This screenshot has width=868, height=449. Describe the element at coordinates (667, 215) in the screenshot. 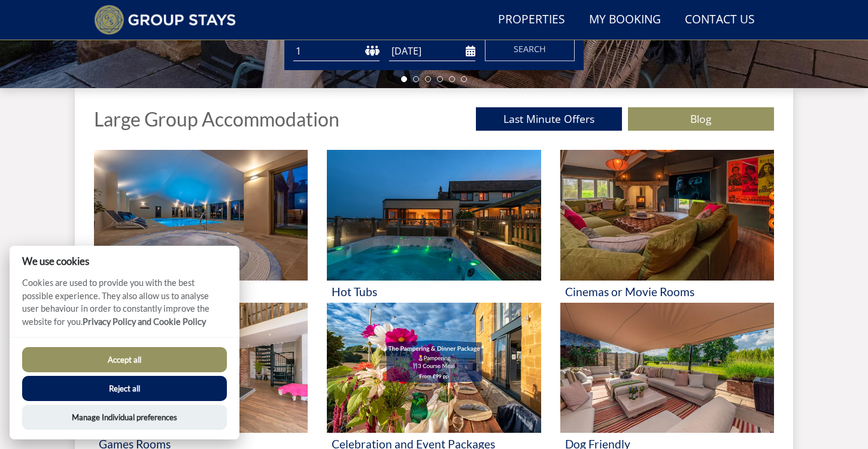

I see `img: 'Cinemas or Movie Rooms' - Large Group Accommodation Holiday Ideas` at that location.